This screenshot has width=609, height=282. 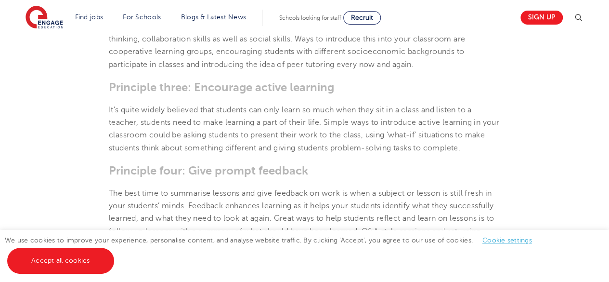 I want to click on h3: Principle four: Give prompt feedback, so click(x=304, y=170).